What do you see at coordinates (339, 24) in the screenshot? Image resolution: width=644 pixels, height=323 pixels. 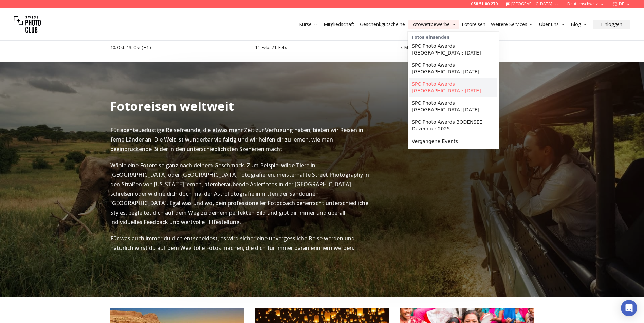 I see `a: Mitgliedschaft` at bounding box center [339, 24].